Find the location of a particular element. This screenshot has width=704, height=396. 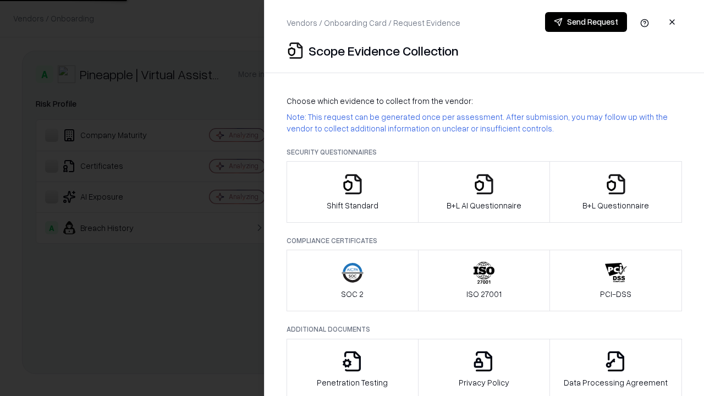

button: B+L AI Questionnaire is located at coordinates (484, 192).